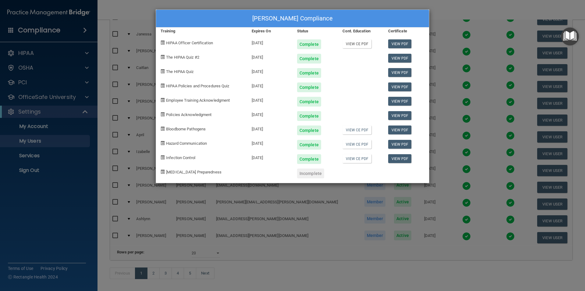  What do you see at coordinates (183, 57) in the screenshot?
I see `span: The HIPAA Quiz #2` at bounding box center [183, 57].